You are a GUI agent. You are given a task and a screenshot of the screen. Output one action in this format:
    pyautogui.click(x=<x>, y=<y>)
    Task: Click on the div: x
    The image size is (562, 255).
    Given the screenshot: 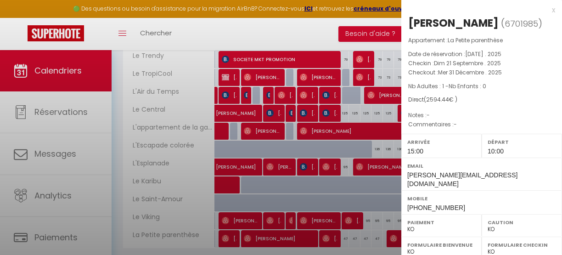 What is the action you would take?
    pyautogui.click(x=478, y=10)
    